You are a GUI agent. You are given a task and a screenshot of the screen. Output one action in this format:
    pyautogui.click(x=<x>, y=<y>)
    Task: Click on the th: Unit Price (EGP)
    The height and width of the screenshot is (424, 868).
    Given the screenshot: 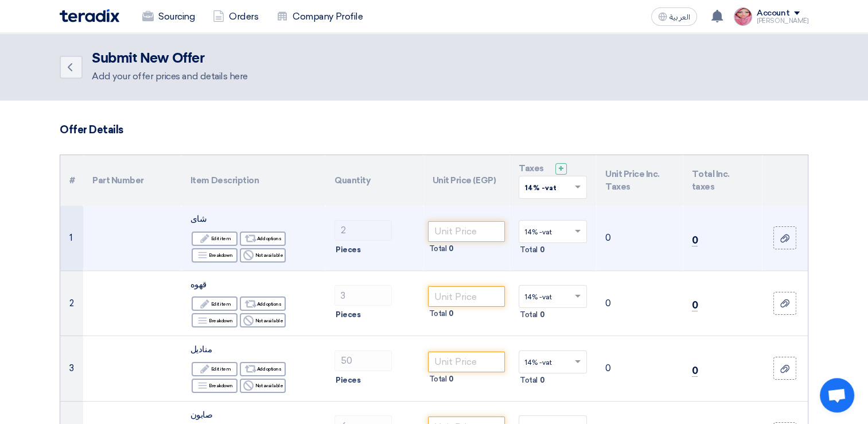 What is the action you would take?
    pyautogui.click(x=466, y=180)
    